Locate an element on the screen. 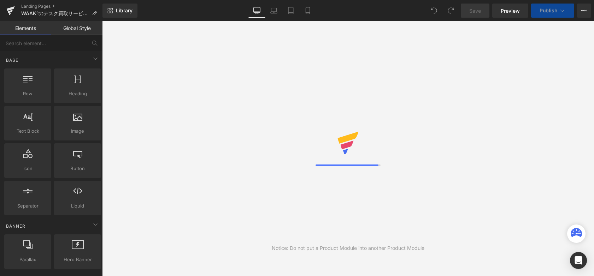  span: Publish is located at coordinates (548, 11).